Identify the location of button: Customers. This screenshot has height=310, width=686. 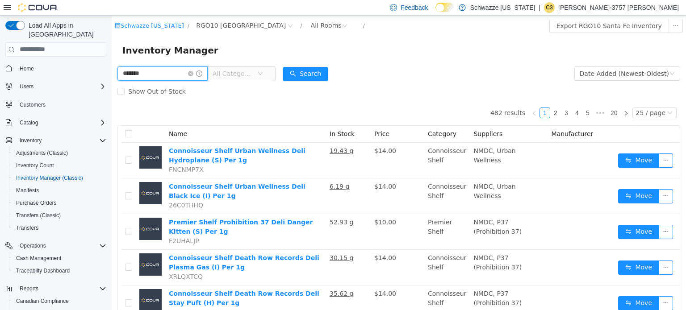
(56, 104).